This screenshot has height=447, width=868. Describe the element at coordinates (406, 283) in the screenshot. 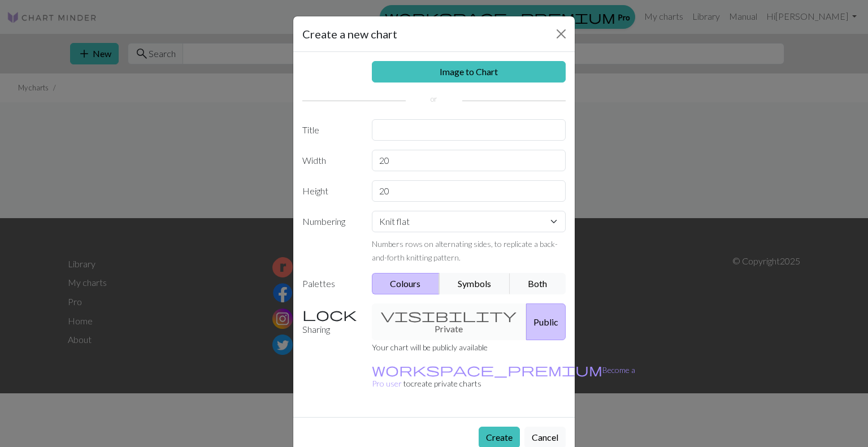

I see `button: Colours` at that location.